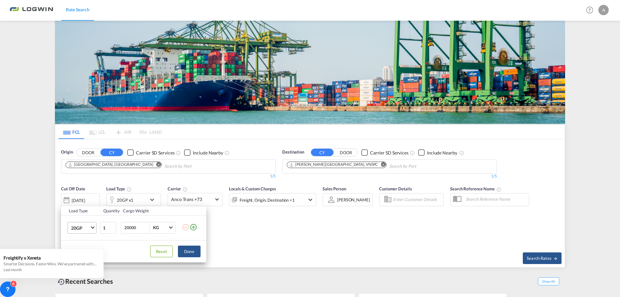 Image resolution: width=620 pixels, height=297 pixels. I want to click on input: Qty, so click(108, 228).